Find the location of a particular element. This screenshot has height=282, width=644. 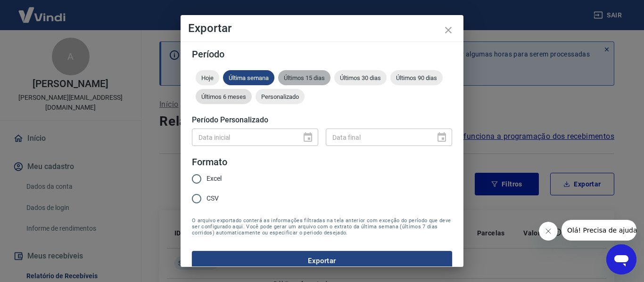

span: Últimos 15 dias is located at coordinates (304, 78).